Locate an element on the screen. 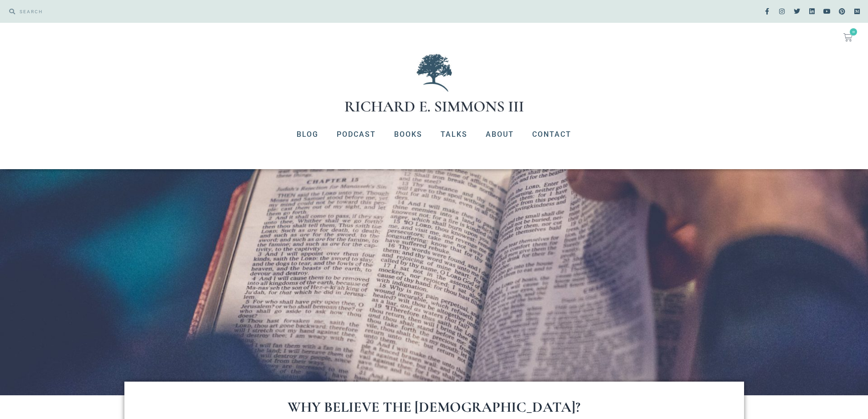  input: SEARCH is located at coordinates (222, 11).